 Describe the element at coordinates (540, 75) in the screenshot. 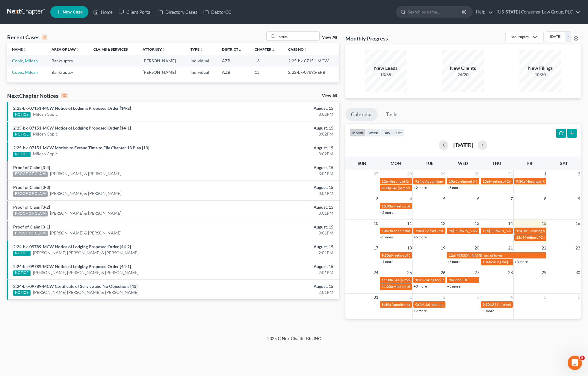

I see `div: 10/30` at that location.